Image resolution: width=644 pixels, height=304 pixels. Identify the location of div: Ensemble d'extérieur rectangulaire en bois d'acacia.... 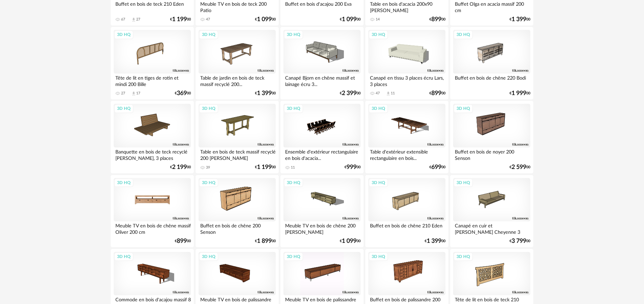
(322, 154).